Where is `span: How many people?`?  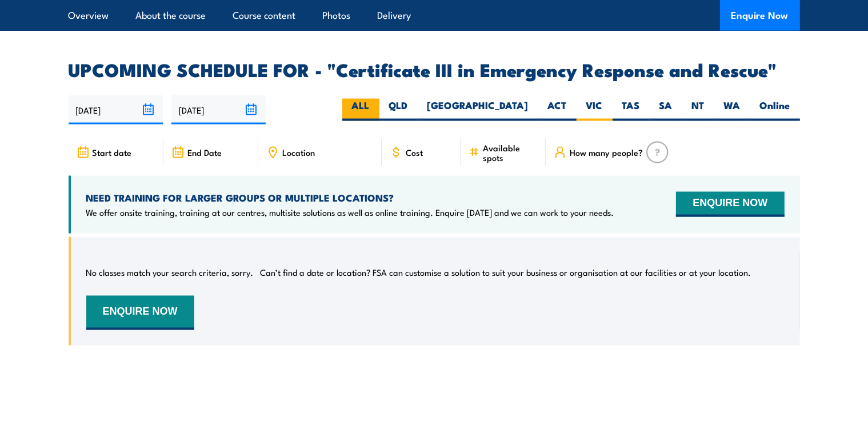 span: How many people? is located at coordinates (606, 152).